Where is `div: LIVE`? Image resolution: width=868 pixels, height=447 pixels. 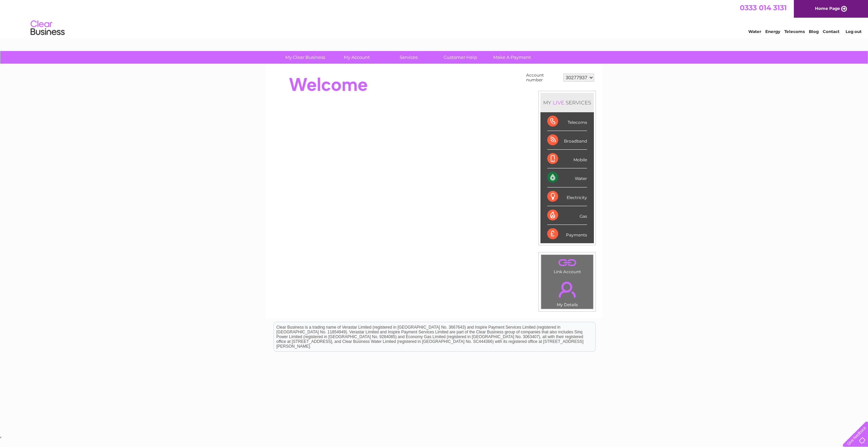 div: LIVE is located at coordinates (559, 102).